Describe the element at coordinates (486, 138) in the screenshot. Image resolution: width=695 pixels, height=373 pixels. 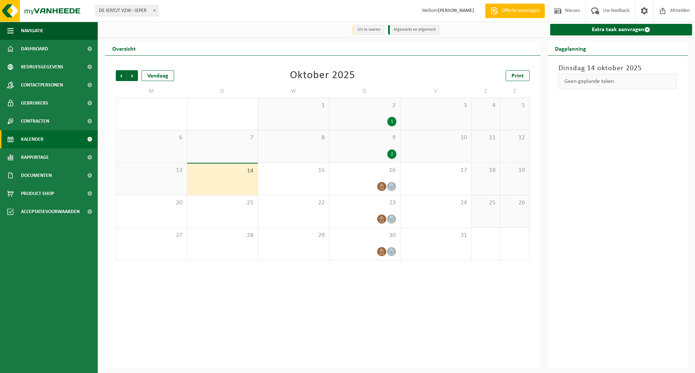
I see `span: 11` at that location.